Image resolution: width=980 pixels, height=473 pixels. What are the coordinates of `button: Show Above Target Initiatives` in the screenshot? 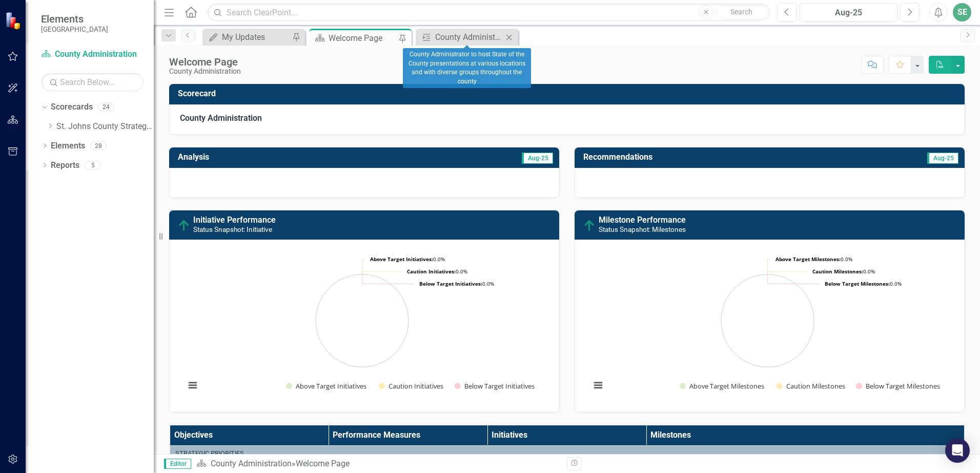 It's located at (327, 386).